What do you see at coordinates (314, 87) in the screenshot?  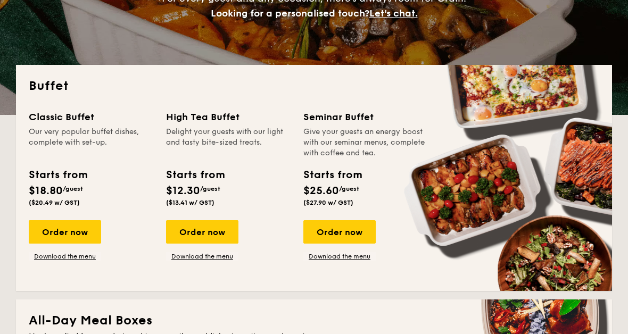 I see `h2: Buffet` at bounding box center [314, 87].